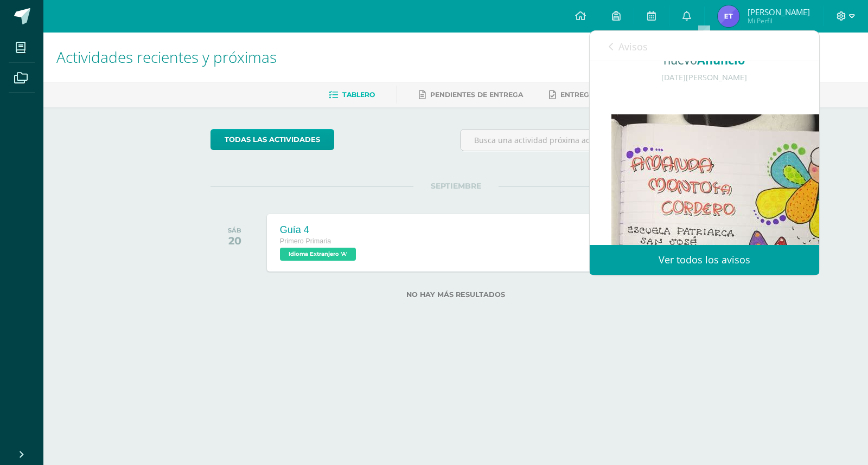 The width and height of the screenshot is (868, 465). What do you see at coordinates (584, 94) in the screenshot?
I see `span: Entregadas` at bounding box center [584, 94].